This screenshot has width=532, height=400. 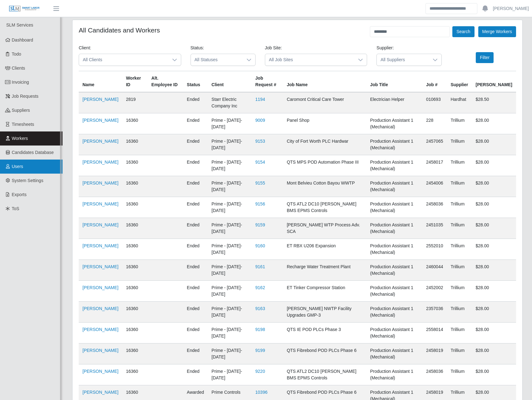 What do you see at coordinates (229, 103) in the screenshot?
I see `td: Starr Electric Company Inc` at bounding box center [229, 103].